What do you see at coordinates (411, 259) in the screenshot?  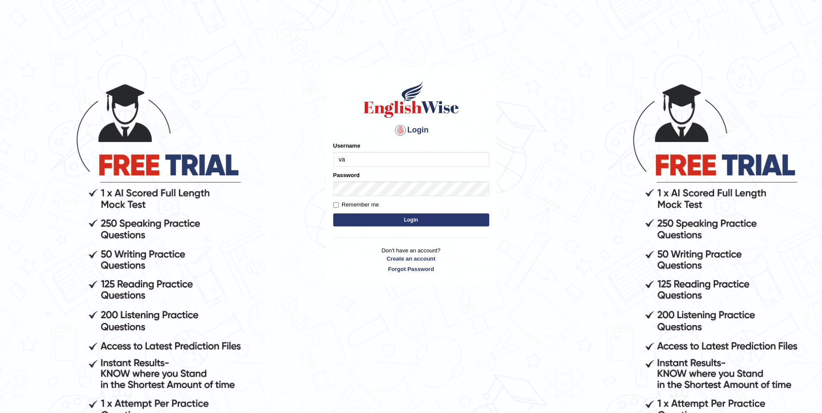 I see `a: Create an account` at bounding box center [411, 259].